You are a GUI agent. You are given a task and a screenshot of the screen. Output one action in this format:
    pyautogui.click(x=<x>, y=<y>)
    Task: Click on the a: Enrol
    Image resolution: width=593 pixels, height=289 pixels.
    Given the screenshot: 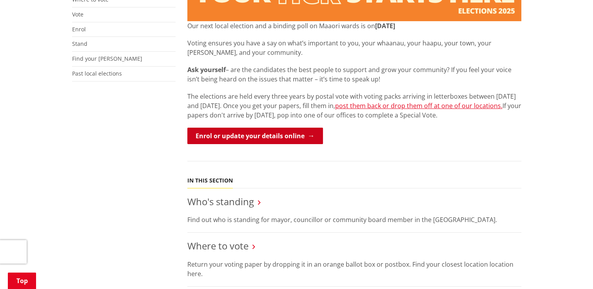 What is the action you would take?
    pyautogui.click(x=79, y=29)
    